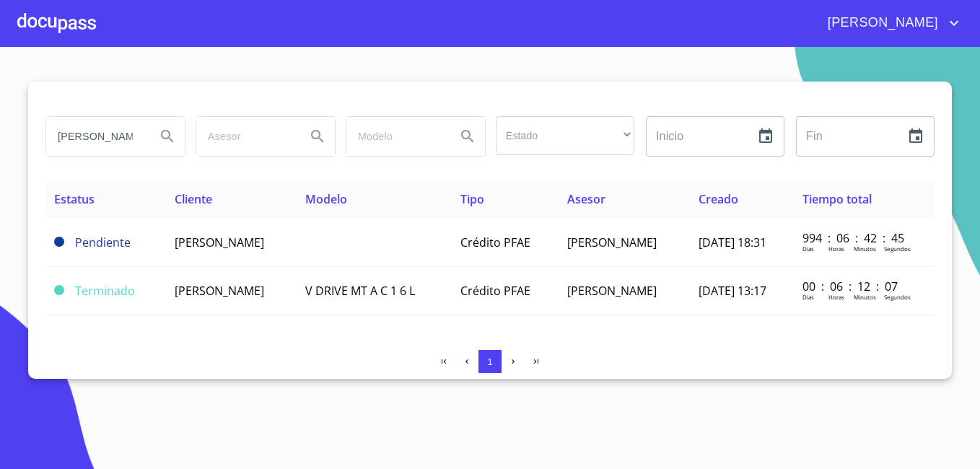  Describe the element at coordinates (851, 287) in the screenshot. I see `p: 00 : 06 : 12 : 07` at that location.